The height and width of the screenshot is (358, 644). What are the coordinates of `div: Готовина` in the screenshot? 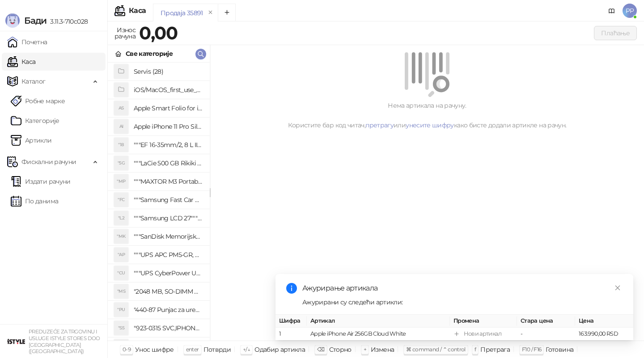 It's located at (560, 350).